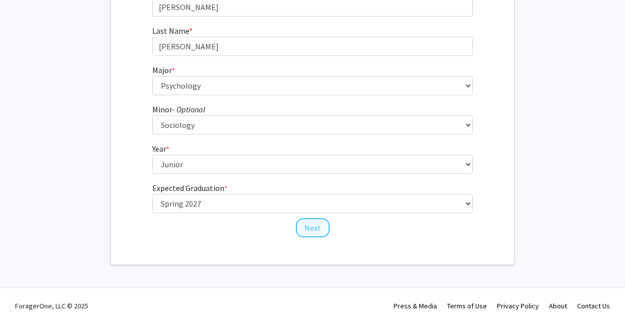 The width and height of the screenshot is (625, 323). What do you see at coordinates (189, 109) in the screenshot?
I see `i: - Optional` at bounding box center [189, 109].